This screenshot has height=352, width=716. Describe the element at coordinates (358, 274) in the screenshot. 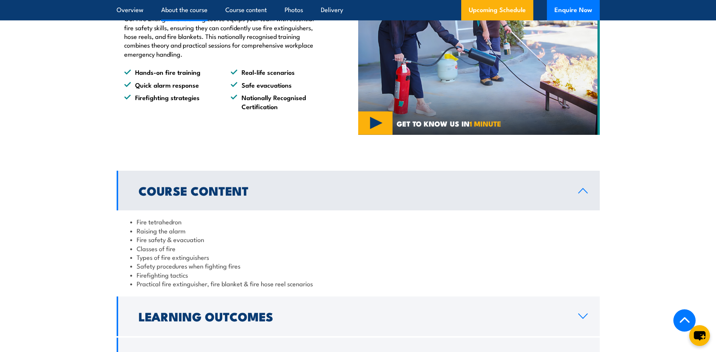

I see `li: Firefighting tactics` at that location.